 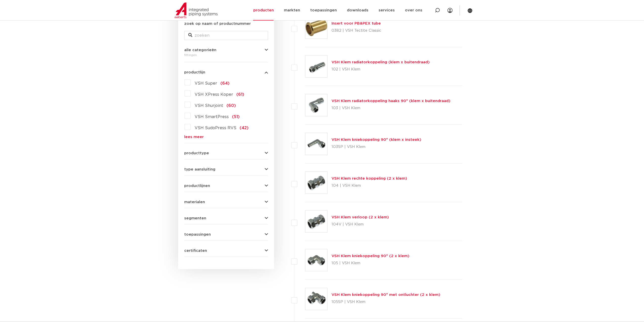 I want to click on p: 104V | VSH Klem, so click(x=360, y=224).